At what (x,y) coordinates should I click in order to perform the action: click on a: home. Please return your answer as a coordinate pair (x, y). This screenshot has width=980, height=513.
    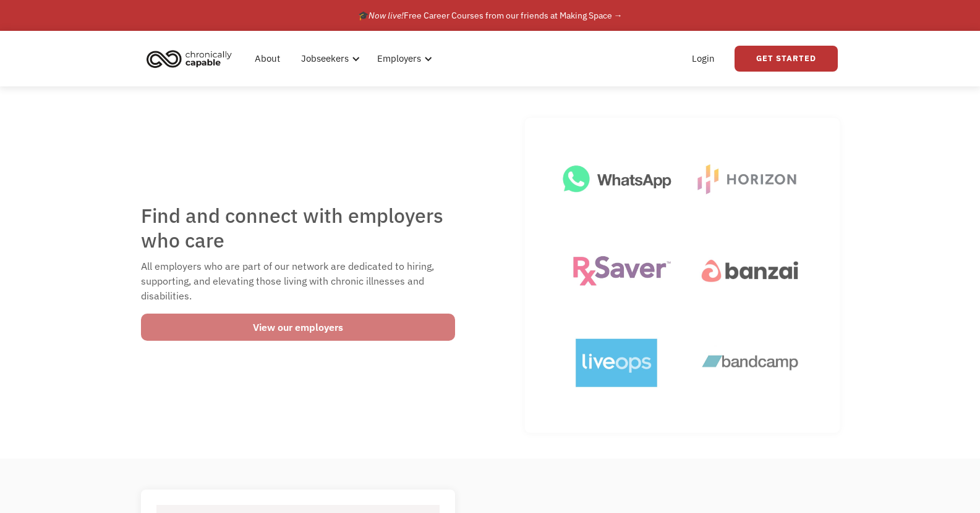
    Looking at the image, I should click on (191, 59).